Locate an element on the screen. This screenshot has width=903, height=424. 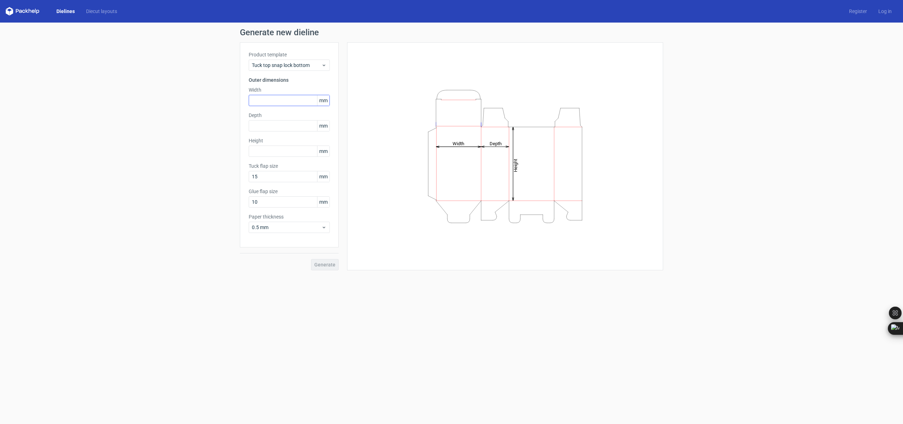
label: Depth is located at coordinates (289, 115).